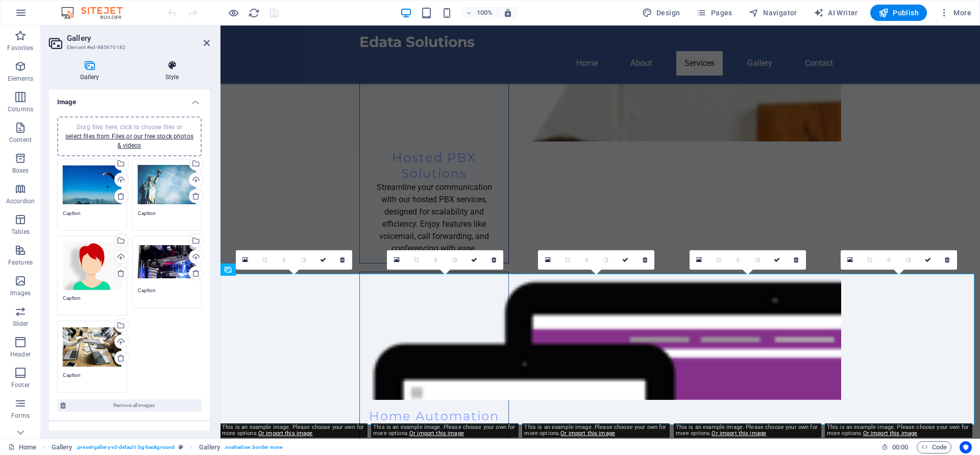 Image resolution: width=980 pixels, height=455 pixels. I want to click on p: Forms, so click(21, 416).